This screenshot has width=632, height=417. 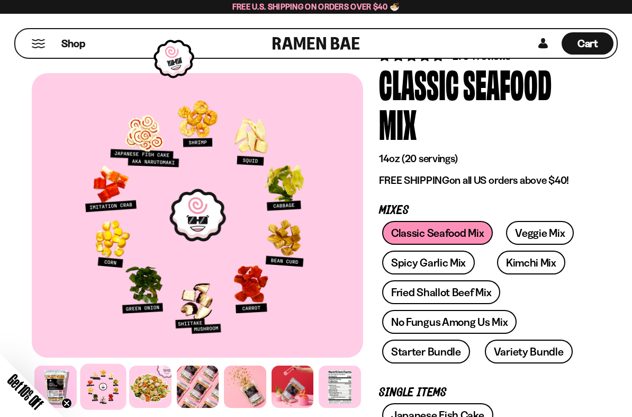 What do you see at coordinates (588, 43) in the screenshot?
I see `div: Cart` at bounding box center [588, 43].